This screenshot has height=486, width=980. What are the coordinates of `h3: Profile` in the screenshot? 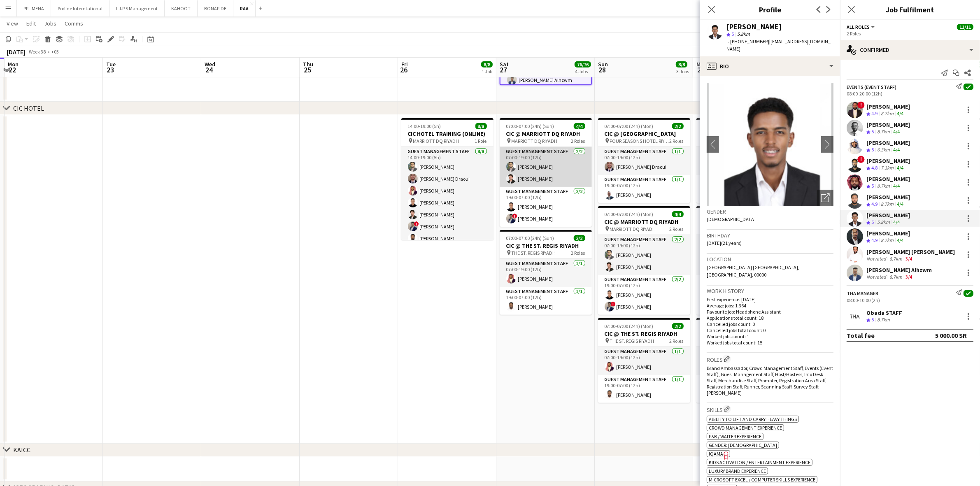 It's located at (770, 10).